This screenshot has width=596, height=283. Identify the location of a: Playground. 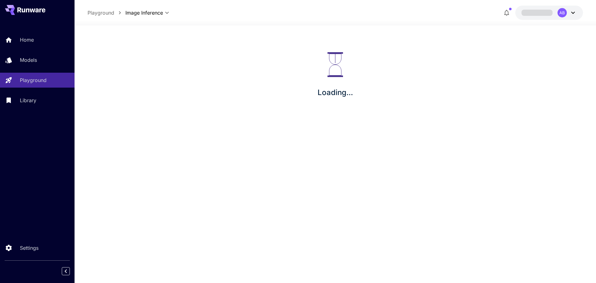
(101, 13).